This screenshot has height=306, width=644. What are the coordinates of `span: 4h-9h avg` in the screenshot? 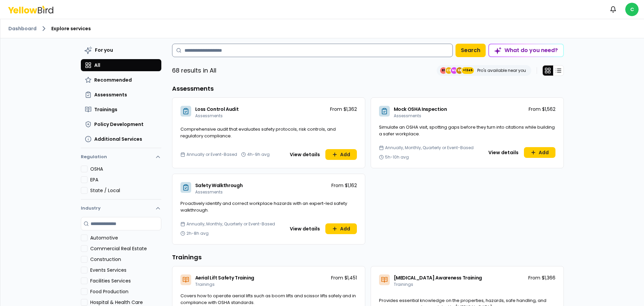 It's located at (258, 155).